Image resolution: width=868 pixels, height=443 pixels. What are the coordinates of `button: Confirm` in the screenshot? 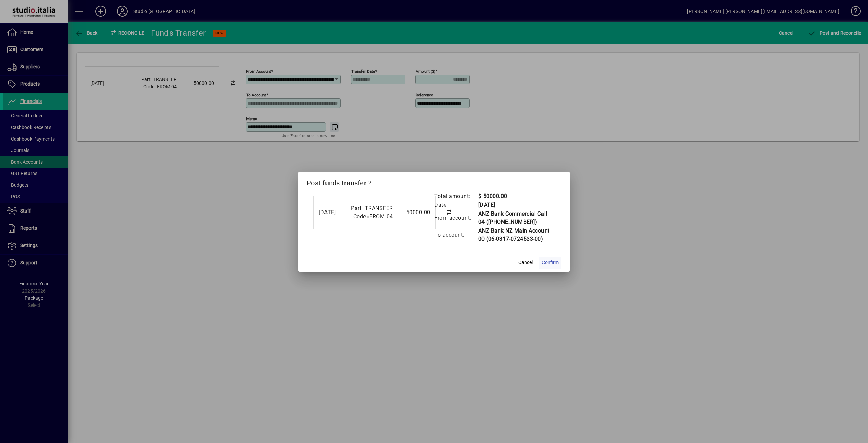 It's located at (550, 263).